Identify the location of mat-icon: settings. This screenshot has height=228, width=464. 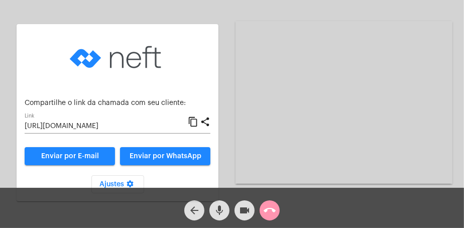
(130, 186).